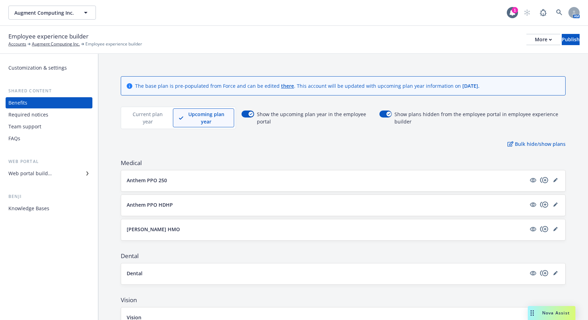 This screenshot has height=320, width=588. Describe the element at coordinates (206, 118) in the screenshot. I see `p: Upcoming plan year` at that location.